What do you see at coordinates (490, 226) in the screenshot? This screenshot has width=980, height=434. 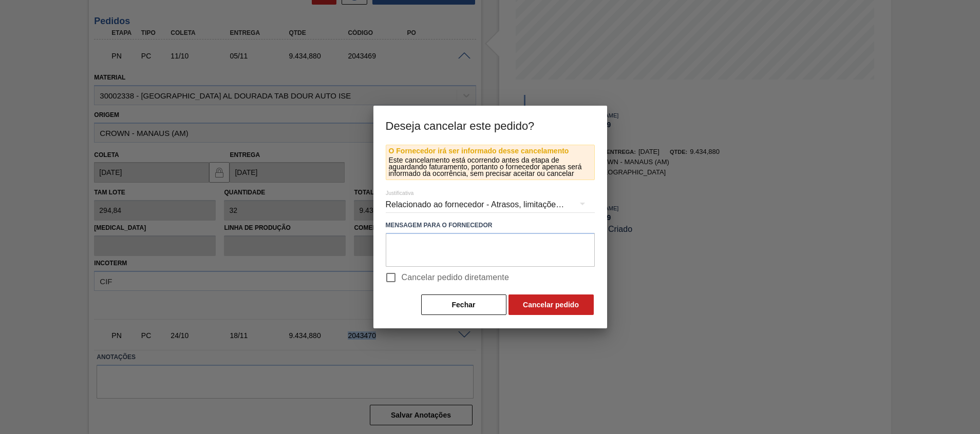 I see `label: Mensagem para o Fornecedor` at bounding box center [490, 226].